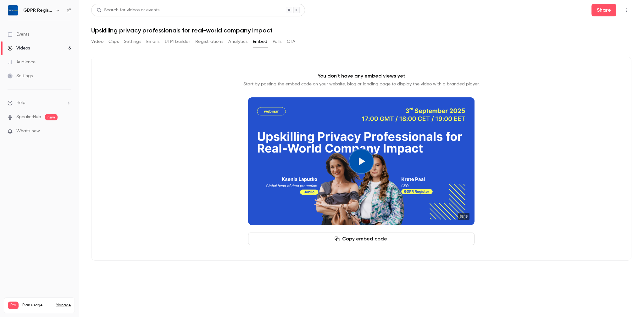 Image resolution: width=644 pixels, height=317 pixels. Describe the element at coordinates (63, 305) in the screenshot. I see `a: Manage` at that location.